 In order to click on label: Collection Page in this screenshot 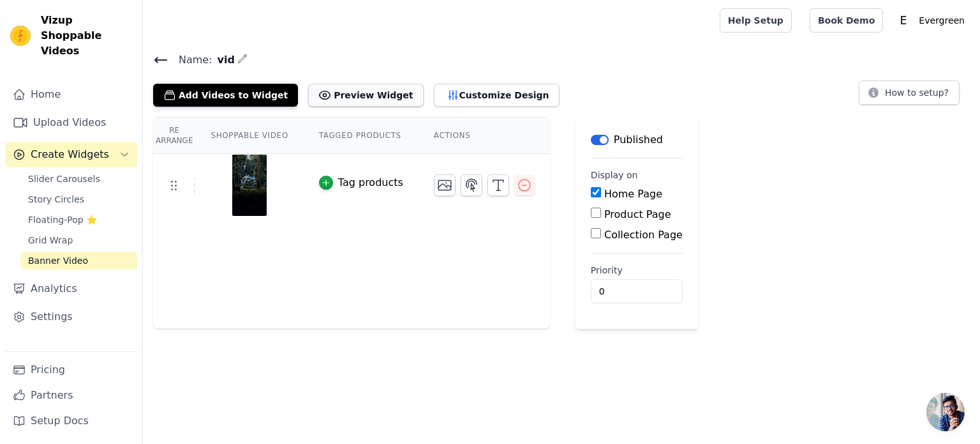, I will do `click(644, 234)`.